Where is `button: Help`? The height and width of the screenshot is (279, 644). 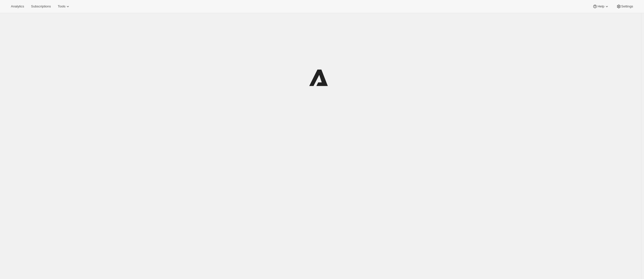 button: Help is located at coordinates (601, 6).